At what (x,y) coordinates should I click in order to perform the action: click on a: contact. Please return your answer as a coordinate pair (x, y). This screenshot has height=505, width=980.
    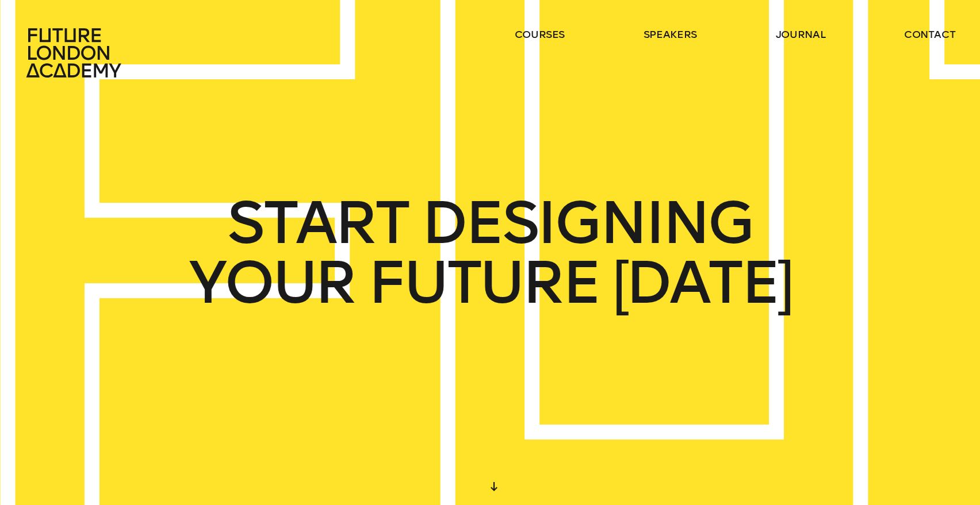
    Looking at the image, I should click on (930, 34).